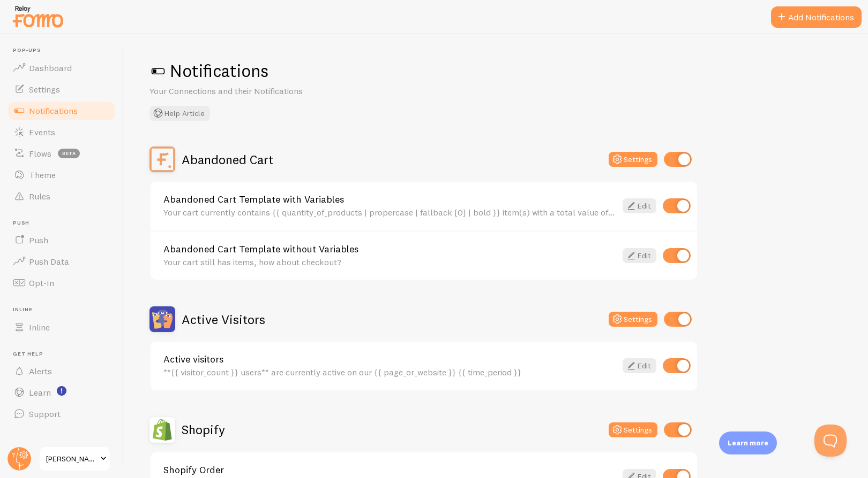 Image resolution: width=868 pixels, height=478 pixels. Describe the element at coordinates (278, 91) in the screenshot. I see `p: Your Connections and their Notifications` at that location.